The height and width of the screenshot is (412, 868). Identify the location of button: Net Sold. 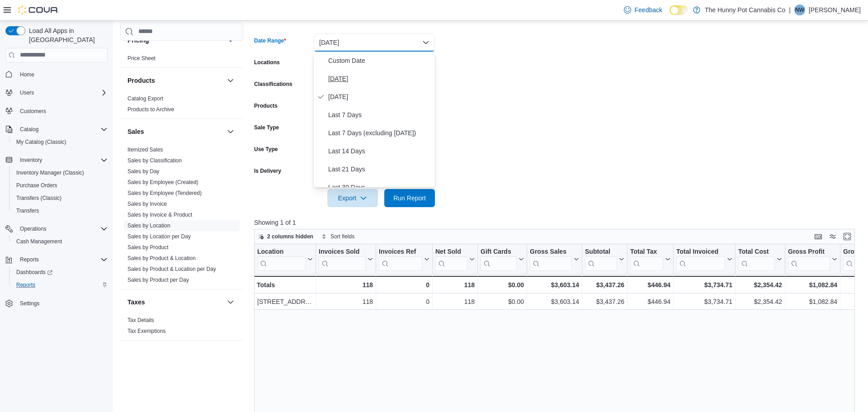
(455, 259).